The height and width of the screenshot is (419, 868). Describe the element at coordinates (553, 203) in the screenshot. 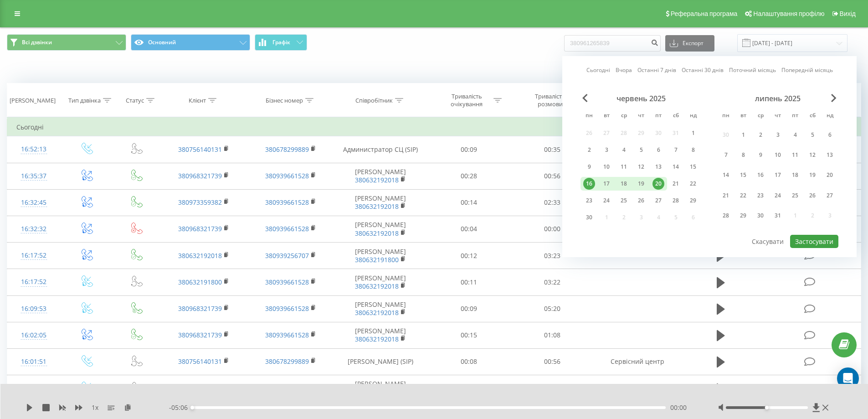

I see `td: 02:33` at that location.